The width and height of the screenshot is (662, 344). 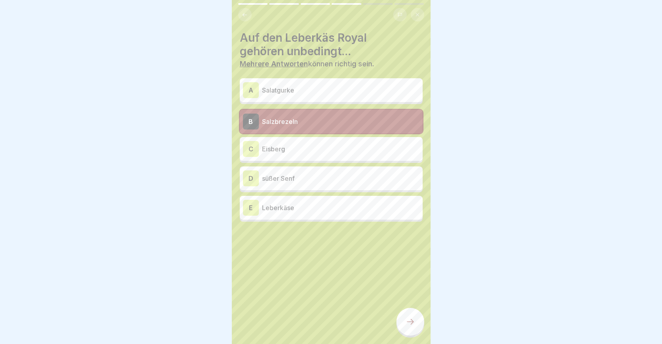 What do you see at coordinates (251, 179) in the screenshot?
I see `div: D` at bounding box center [251, 179].